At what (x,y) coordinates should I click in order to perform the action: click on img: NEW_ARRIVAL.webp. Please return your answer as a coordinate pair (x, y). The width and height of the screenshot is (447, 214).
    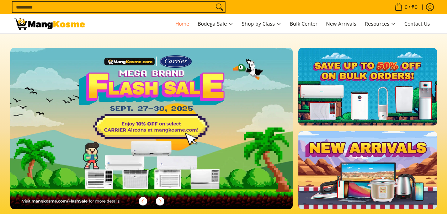
    Looking at the image, I should click on (367, 170).